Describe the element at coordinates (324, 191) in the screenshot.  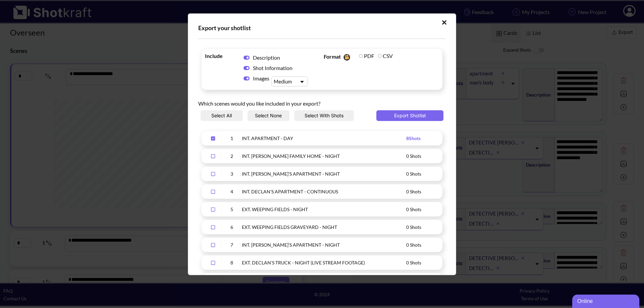
I see `div: INT. DECLAN'S APARTMENT - CONTINUOUS` at that location.